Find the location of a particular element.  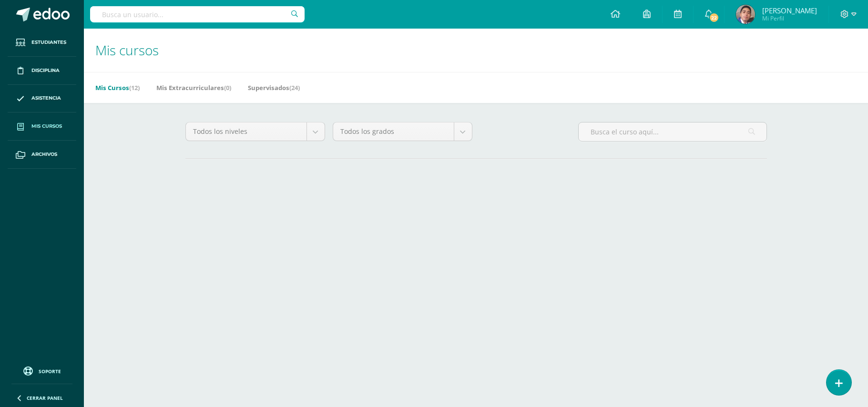

a: Asistencia is located at coordinates (42, 98).